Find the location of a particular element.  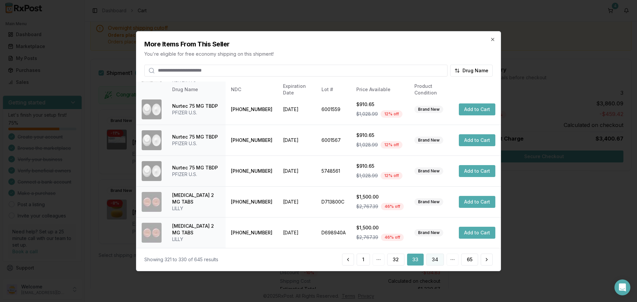

th: Price Available is located at coordinates (380, 90).